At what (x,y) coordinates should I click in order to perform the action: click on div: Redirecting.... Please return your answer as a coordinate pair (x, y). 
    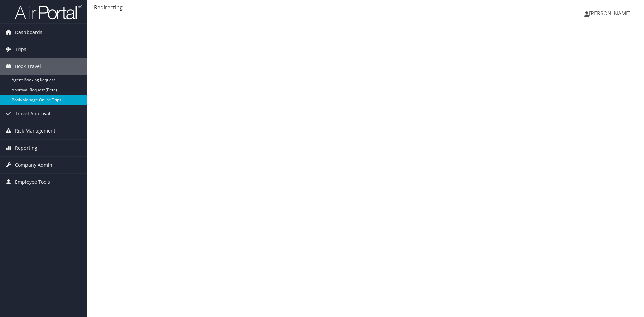
    Looking at the image, I should click on (365, 8).